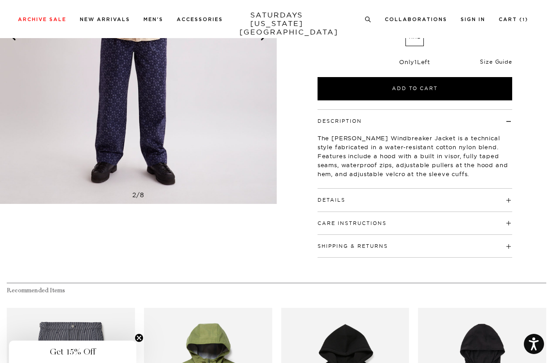  Describe the element at coordinates (416, 19) in the screenshot. I see `a: Collaborations` at that location.